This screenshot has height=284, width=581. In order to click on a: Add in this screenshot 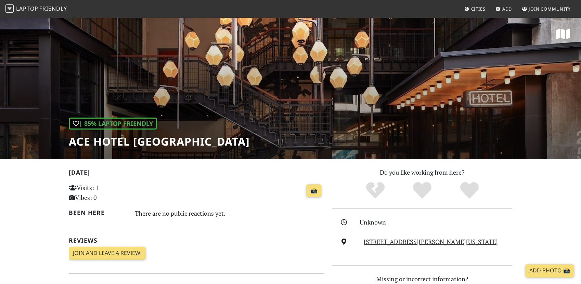, I will do `click(504, 9)`.